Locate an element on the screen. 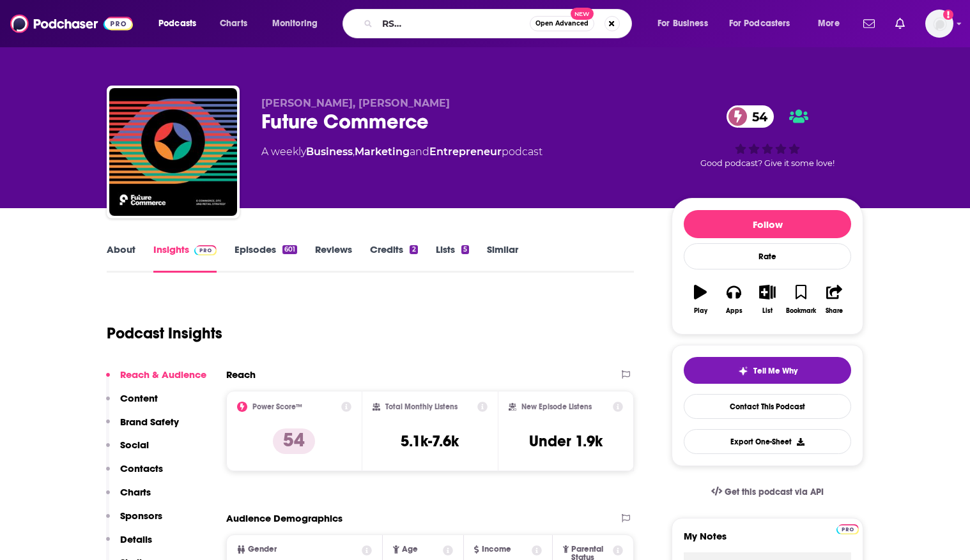 Image resolution: width=970 pixels, height=560 pixels. h2: Audience Demographics is located at coordinates (285, 518).